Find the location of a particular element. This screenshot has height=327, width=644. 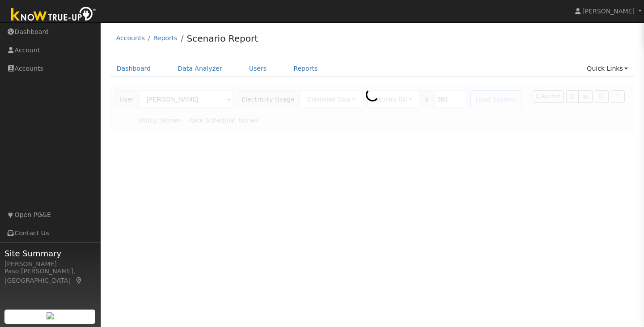

img: Know True-Up is located at coordinates (54, 15).